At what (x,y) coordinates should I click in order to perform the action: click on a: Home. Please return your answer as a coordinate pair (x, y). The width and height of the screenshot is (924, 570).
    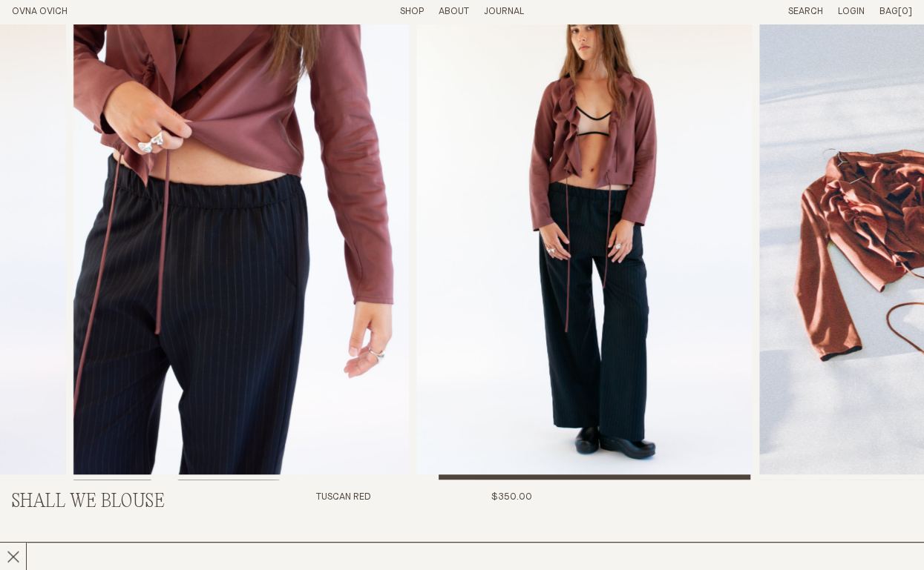
    Looking at the image, I should click on (39, 11).